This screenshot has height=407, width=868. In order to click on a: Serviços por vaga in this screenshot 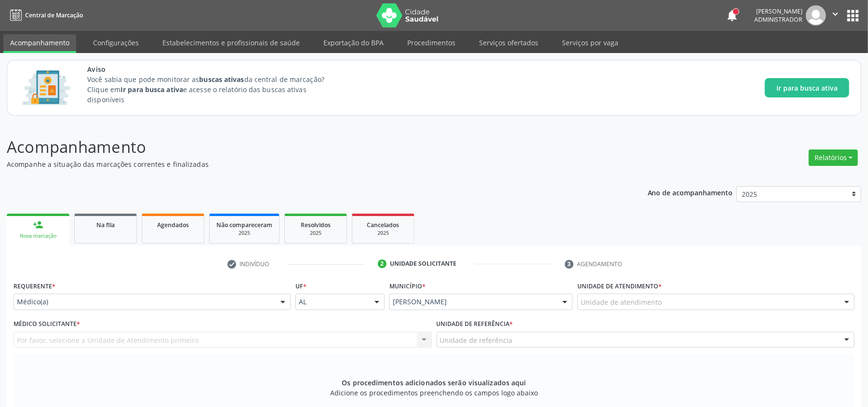, I will do `click(590, 42)`.